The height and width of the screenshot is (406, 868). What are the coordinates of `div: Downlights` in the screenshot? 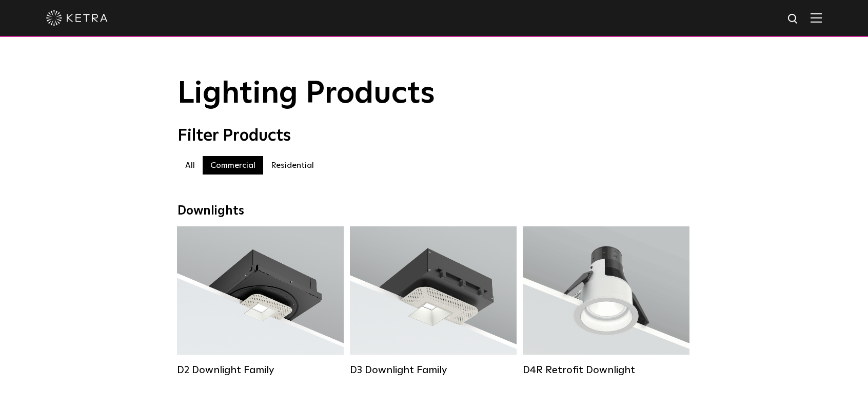 It's located at (434, 211).